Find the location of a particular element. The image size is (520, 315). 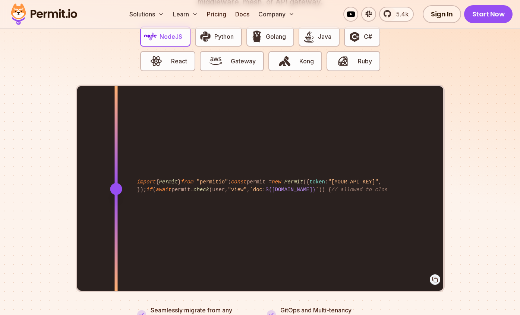

span: "permitio" is located at coordinates (212, 182).